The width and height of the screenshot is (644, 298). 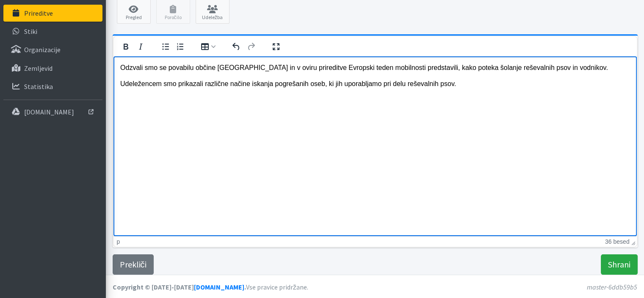 I want to click on button: Oštevilčen seznam, so click(x=180, y=46).